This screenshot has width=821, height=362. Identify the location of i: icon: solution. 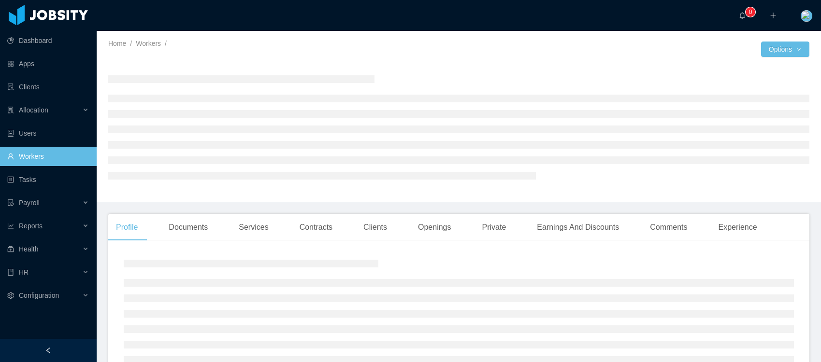
(11, 110).